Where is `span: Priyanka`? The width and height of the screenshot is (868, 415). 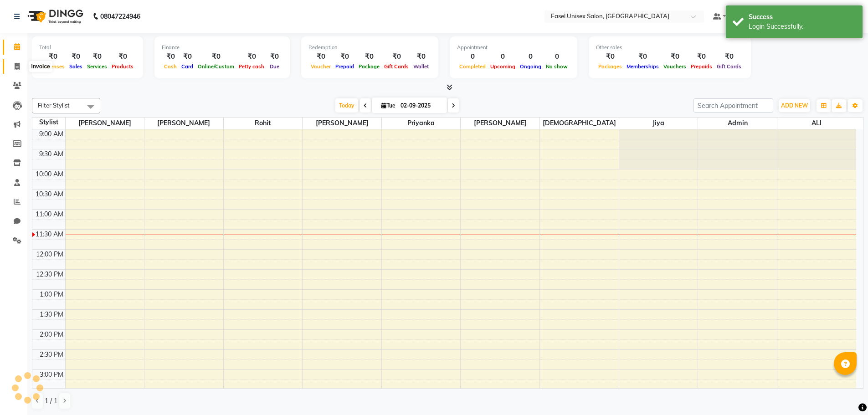 span: Priyanka is located at coordinates (421, 123).